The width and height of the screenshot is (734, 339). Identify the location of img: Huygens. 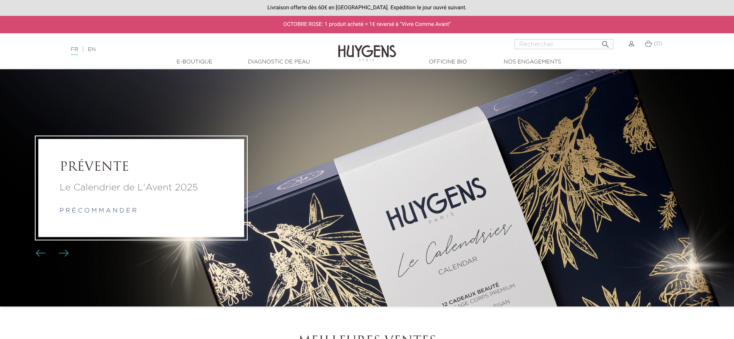
(367, 47).